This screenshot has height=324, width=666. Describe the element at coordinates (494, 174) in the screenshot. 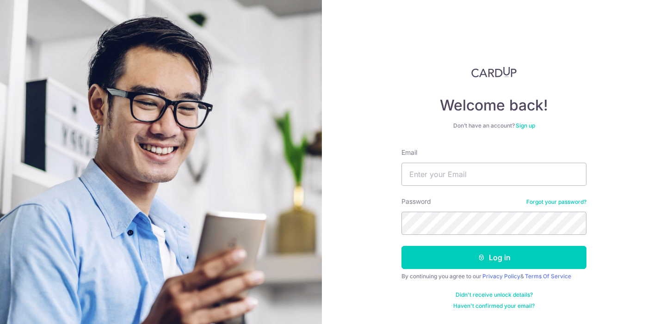

I see `input: Enter your Email` at that location.